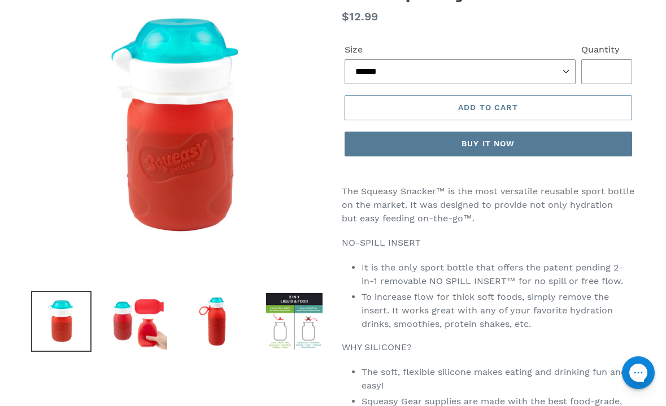 This screenshot has height=406, width=666. What do you see at coordinates (498, 274) in the screenshot?
I see `li: It is the only sport bottle that offers the patent pending 2-in-1 removable NO SPILL INSERT™ for ...` at bounding box center [498, 274].